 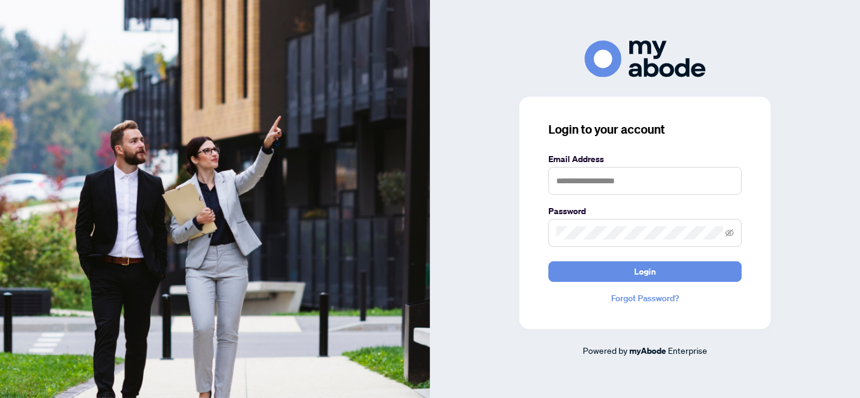 I want to click on span: Enterprise, so click(x=688, y=350).